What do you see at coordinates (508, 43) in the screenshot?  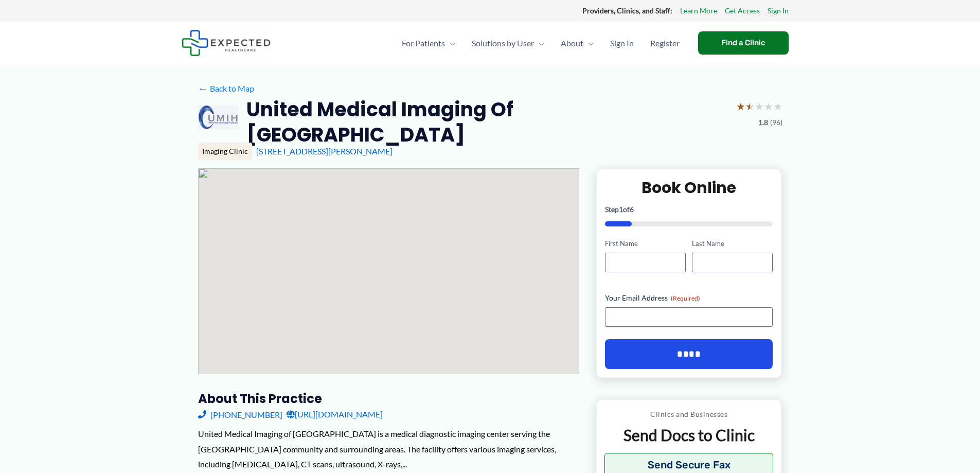 I see `a: Solutions by UserMenu Toggle` at bounding box center [508, 43].